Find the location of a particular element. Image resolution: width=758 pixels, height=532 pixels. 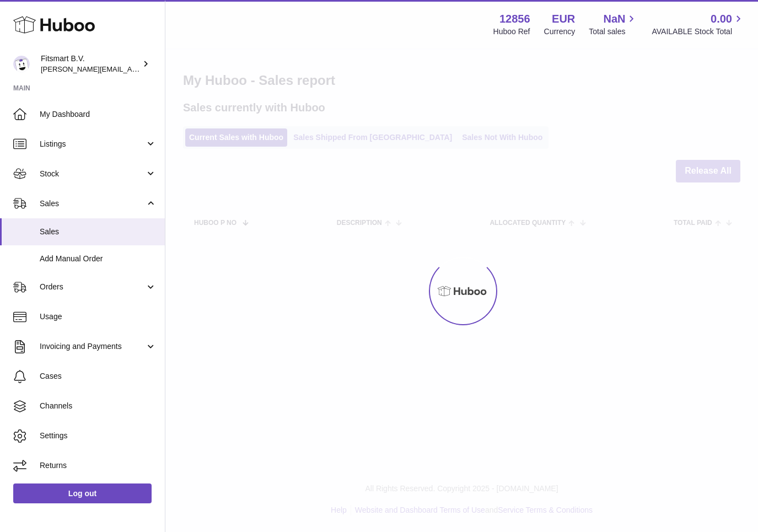

span: Orders is located at coordinates (92, 287).